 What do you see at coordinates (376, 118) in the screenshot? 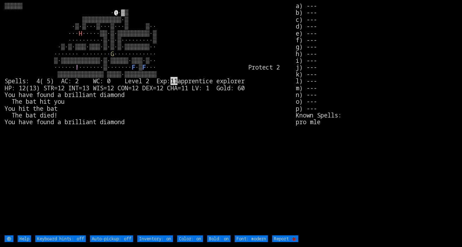
I see `stats: a) --- b) --- c) --- d) --- e) --- f) --- g) --- h) --- i) --- j) --- k) --- l) --- m) --- n) ---...` at bounding box center [376, 118].